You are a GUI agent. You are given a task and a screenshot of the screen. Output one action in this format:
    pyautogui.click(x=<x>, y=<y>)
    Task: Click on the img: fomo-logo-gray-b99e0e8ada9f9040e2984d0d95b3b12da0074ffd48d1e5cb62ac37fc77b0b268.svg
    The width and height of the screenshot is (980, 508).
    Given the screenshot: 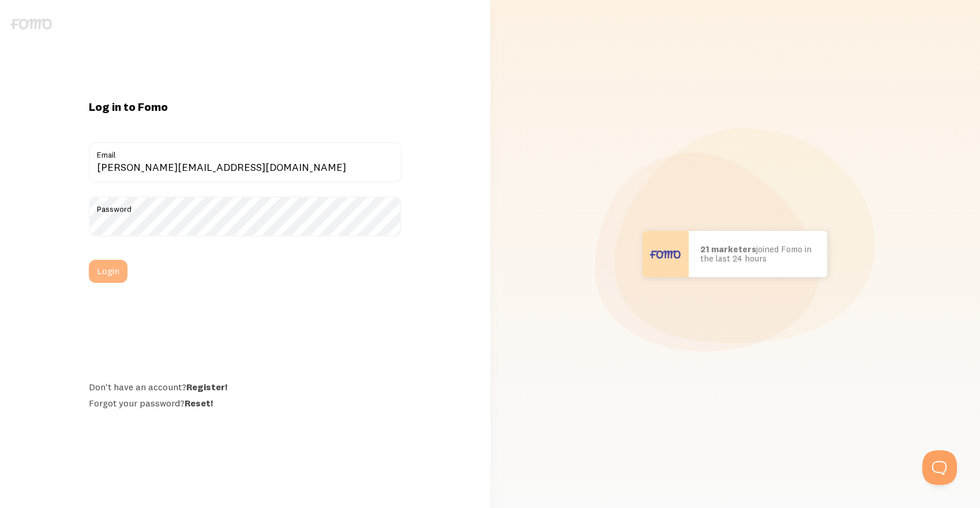 What is the action you would take?
    pyautogui.click(x=31, y=24)
    